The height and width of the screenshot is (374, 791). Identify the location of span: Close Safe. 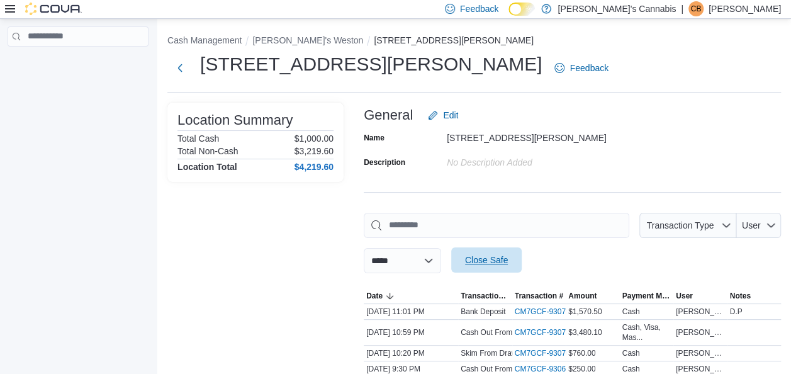
(486, 260).